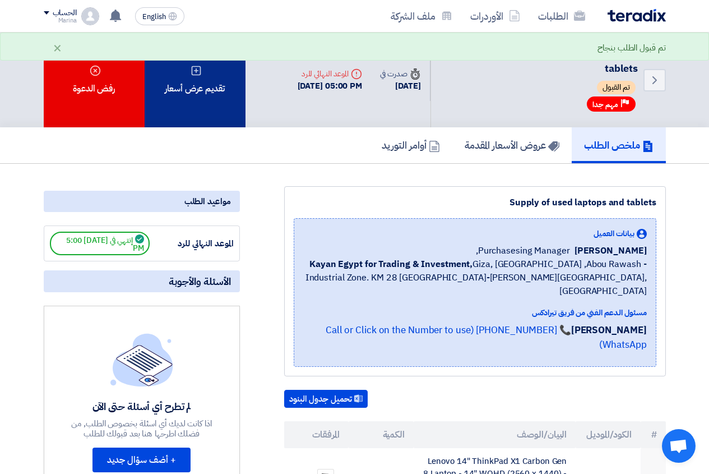 The width and height of the screenshot is (709, 474). I want to click on div: لم تطرح أي أسئلة حتى الآن, so click(142, 406).